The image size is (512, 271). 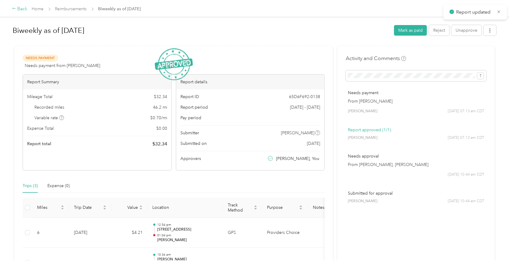 What do you see at coordinates (129, 233) in the screenshot?
I see `td: $4.21` at bounding box center [129, 233].